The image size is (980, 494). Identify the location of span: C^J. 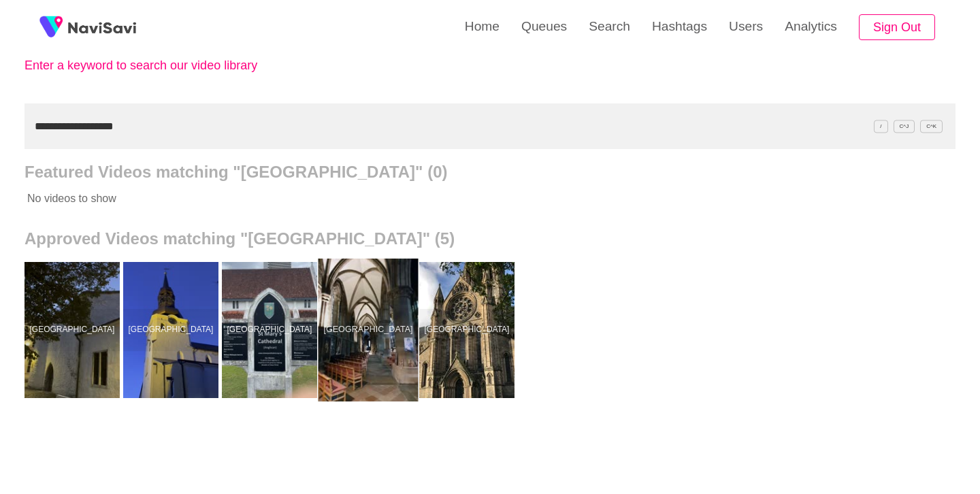
(905, 126).